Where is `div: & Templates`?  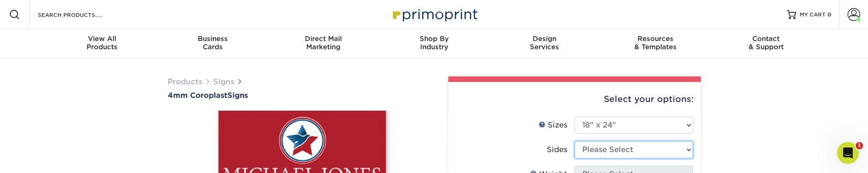 div: & Templates is located at coordinates (655, 43).